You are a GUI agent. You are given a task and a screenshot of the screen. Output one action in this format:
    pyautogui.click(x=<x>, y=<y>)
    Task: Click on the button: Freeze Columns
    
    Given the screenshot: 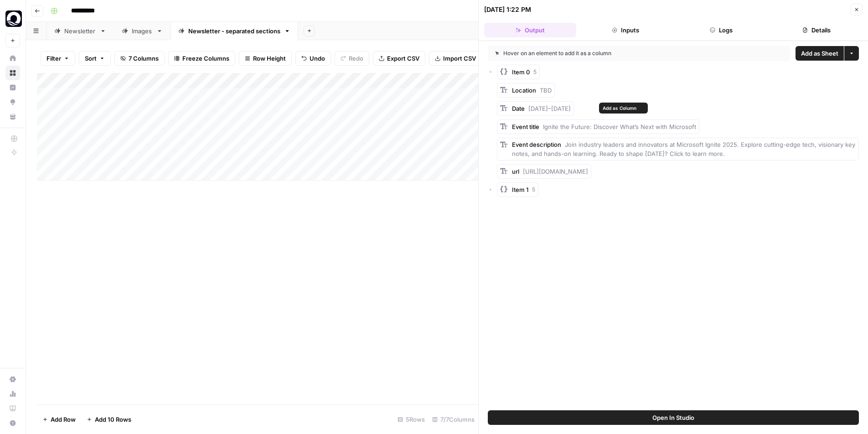 What is the action you would take?
    pyautogui.click(x=202, y=58)
    